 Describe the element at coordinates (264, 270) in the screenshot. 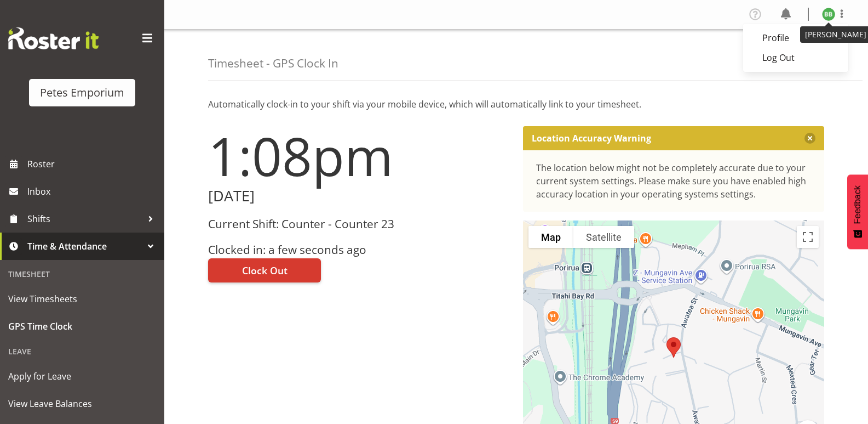

I see `span: Clock Out` at that location.